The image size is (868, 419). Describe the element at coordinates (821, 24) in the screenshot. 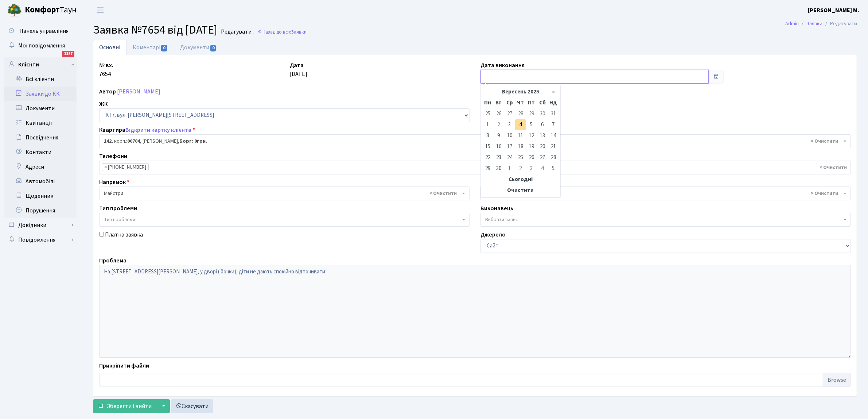

I see `nav: breadcrumb` at that location.